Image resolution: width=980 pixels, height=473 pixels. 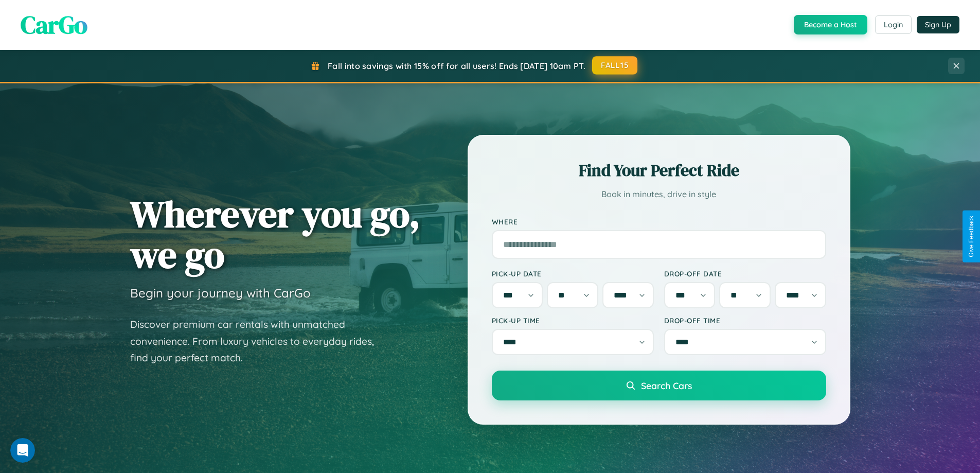 I want to click on label: Pick-up Time, so click(x=573, y=320).